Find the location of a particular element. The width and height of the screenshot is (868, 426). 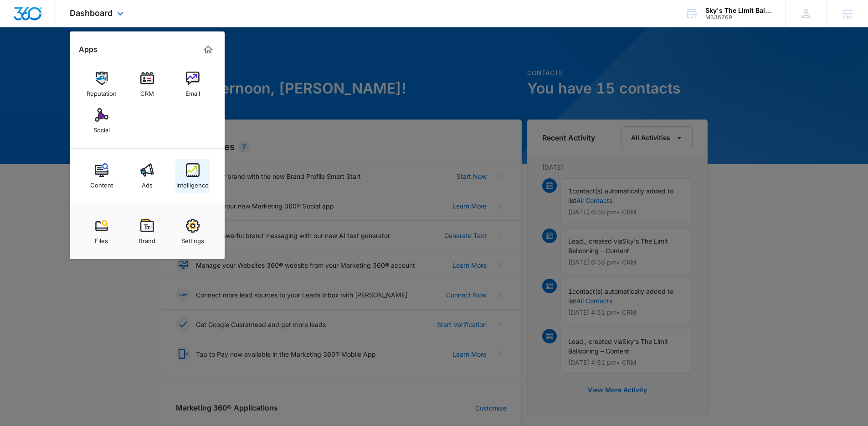

div: Reputation is located at coordinates (101, 91).